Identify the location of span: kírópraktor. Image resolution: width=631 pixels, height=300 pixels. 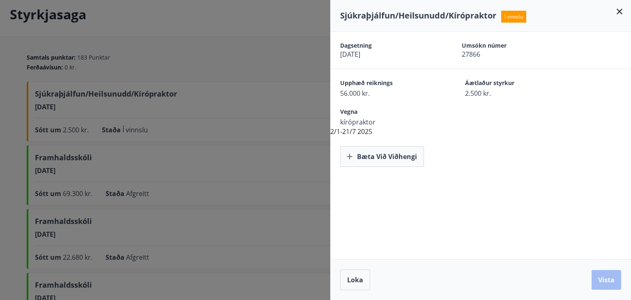
(388, 122).